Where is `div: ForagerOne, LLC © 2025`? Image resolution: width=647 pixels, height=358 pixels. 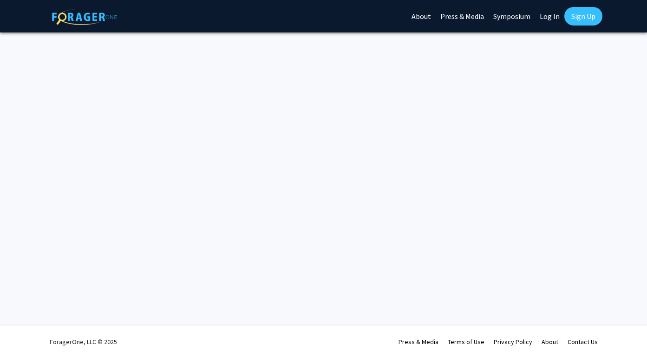
div: ForagerOne, LLC © 2025 is located at coordinates (83, 342).